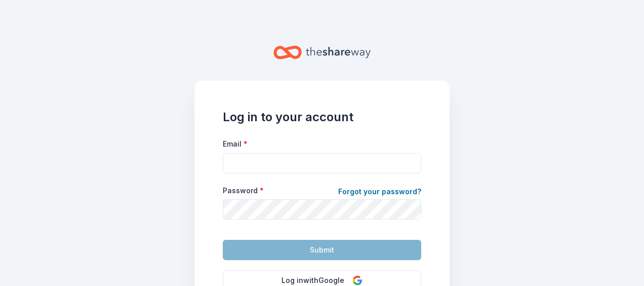 This screenshot has height=286, width=644. I want to click on a: Home, so click(322, 52).